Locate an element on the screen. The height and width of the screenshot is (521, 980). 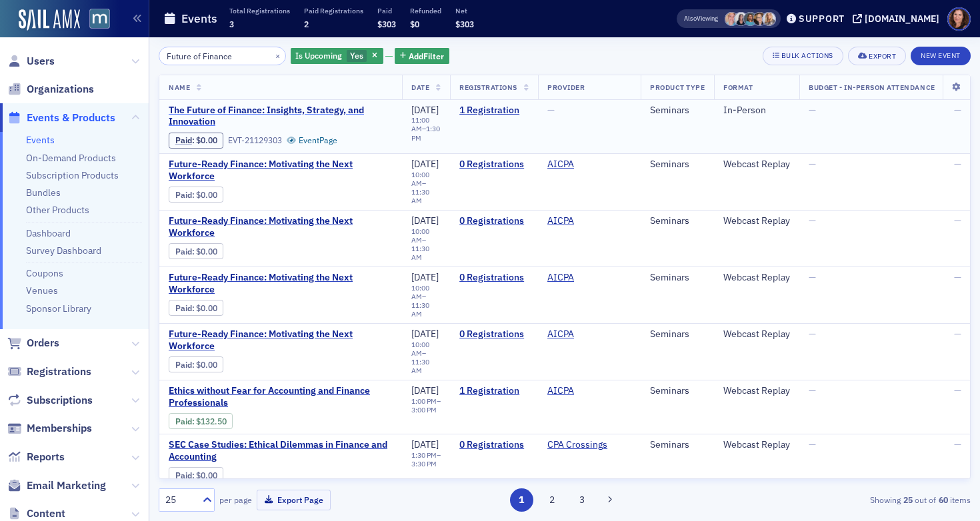
div: Bulk Actions is located at coordinates (807, 55).